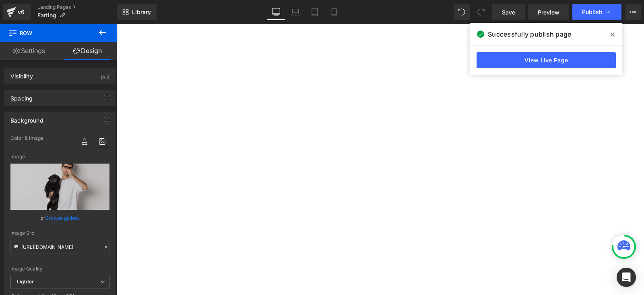  I want to click on span: Successfully publish page, so click(529, 34).